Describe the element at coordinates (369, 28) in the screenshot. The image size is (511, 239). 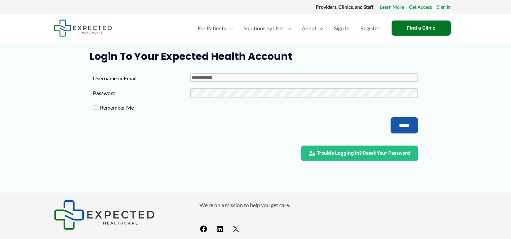
I see `a: Register` at that location.